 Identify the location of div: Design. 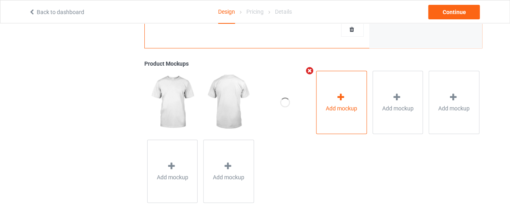
(226, 12).